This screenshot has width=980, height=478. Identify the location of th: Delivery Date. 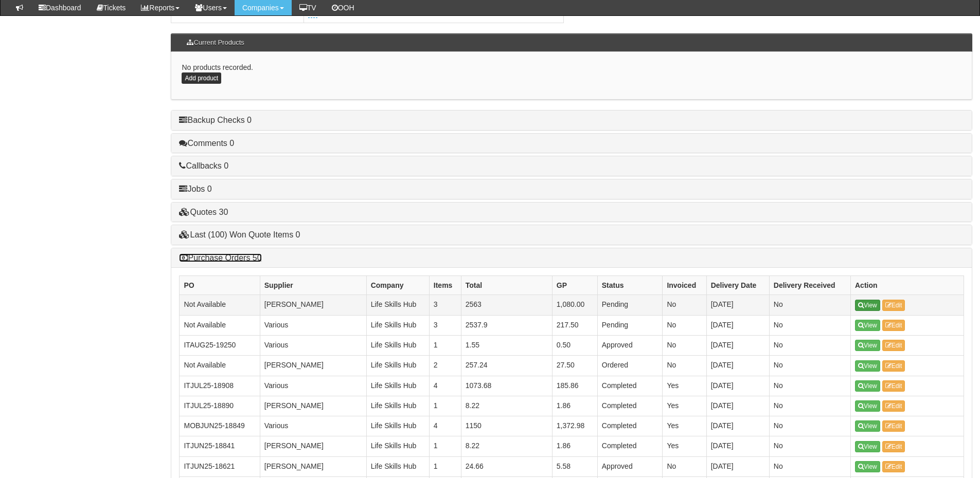
(738, 285).